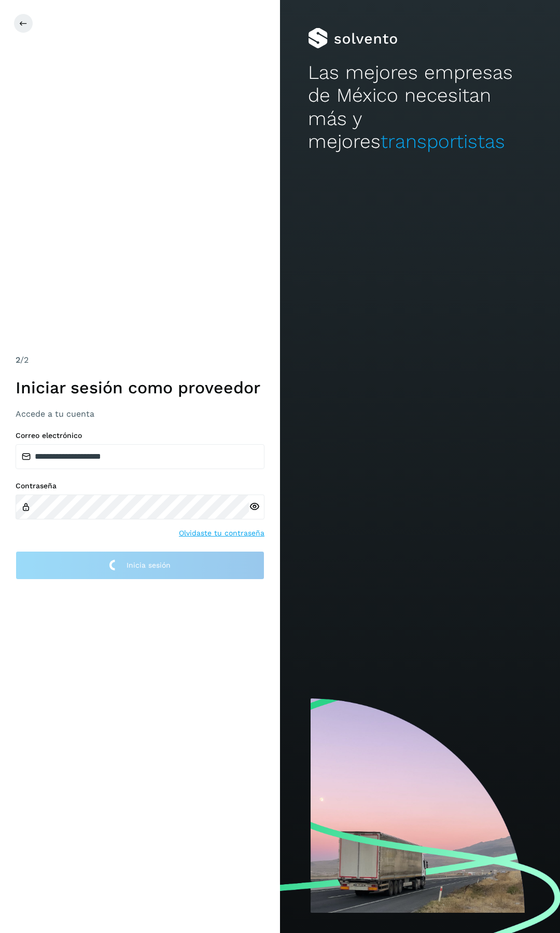 Image resolution: width=560 pixels, height=933 pixels. What do you see at coordinates (140, 436) in the screenshot?
I see `label: Correo electrónico` at bounding box center [140, 436].